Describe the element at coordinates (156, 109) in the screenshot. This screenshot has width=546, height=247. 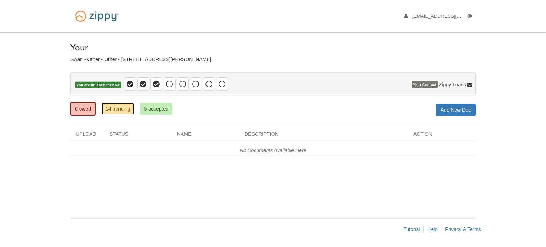
I see `a: 5 accepted` at that location.